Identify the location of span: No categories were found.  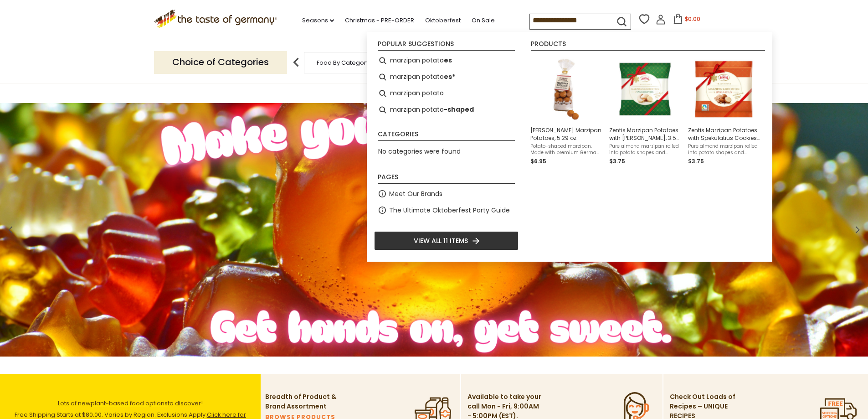
(419, 152).